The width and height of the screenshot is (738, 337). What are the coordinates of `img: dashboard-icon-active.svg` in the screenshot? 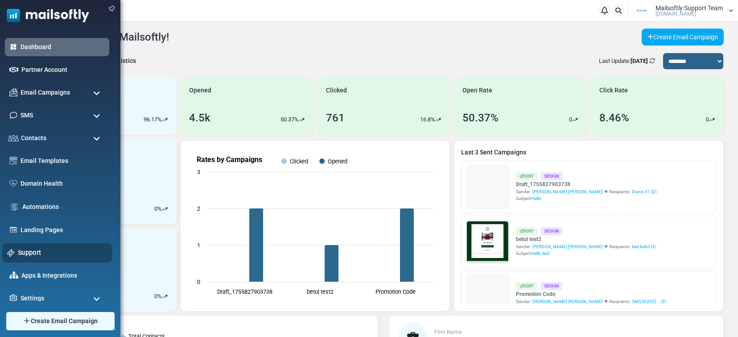 It's located at (13, 47).